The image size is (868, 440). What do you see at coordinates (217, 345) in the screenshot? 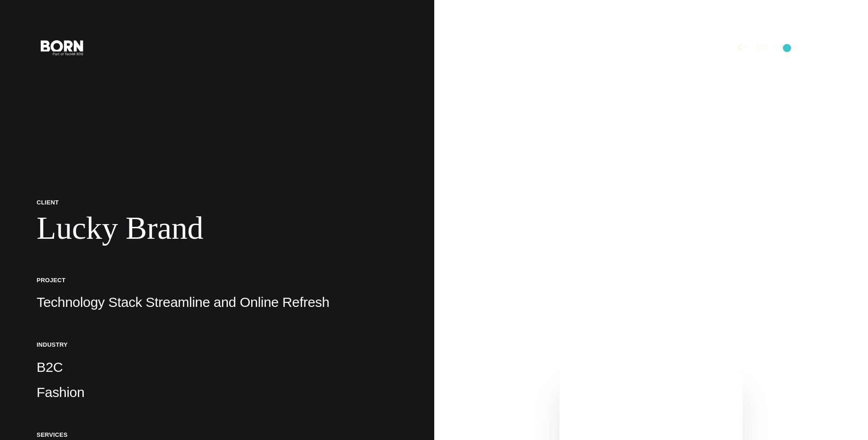
I see `h5: Industry` at bounding box center [217, 345].